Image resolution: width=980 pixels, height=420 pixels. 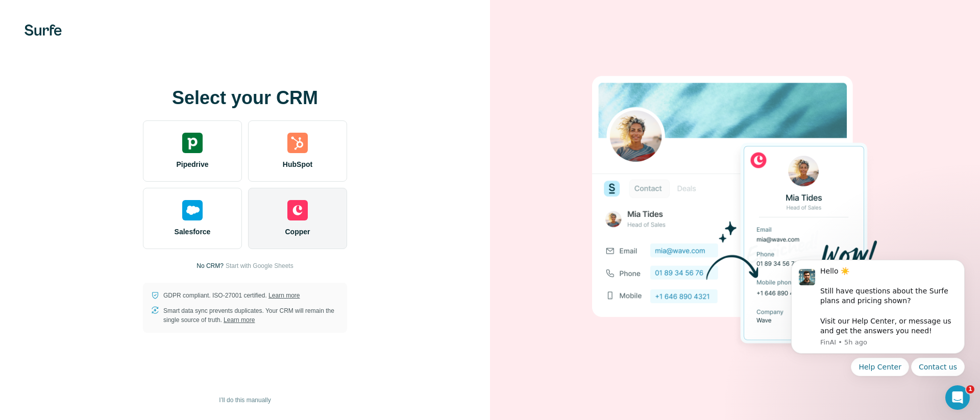 I want to click on h1: Select your CRM, so click(x=245, y=98).